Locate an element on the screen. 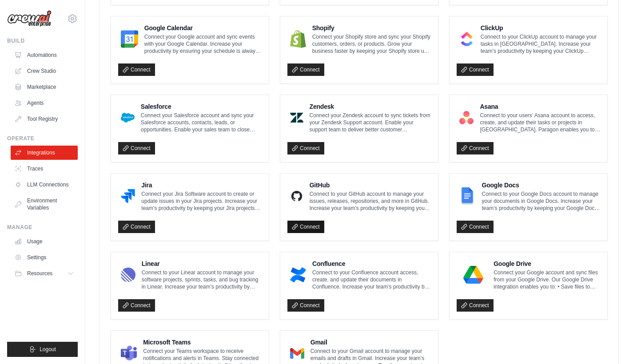  h4: Confluence is located at coordinates (371, 264).